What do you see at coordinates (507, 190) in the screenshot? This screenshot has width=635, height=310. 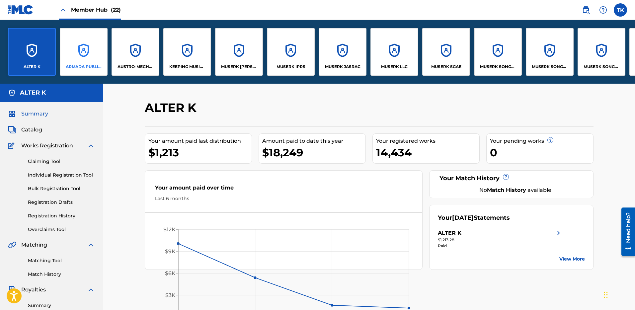 I see `strong: Match History` at bounding box center [507, 190].